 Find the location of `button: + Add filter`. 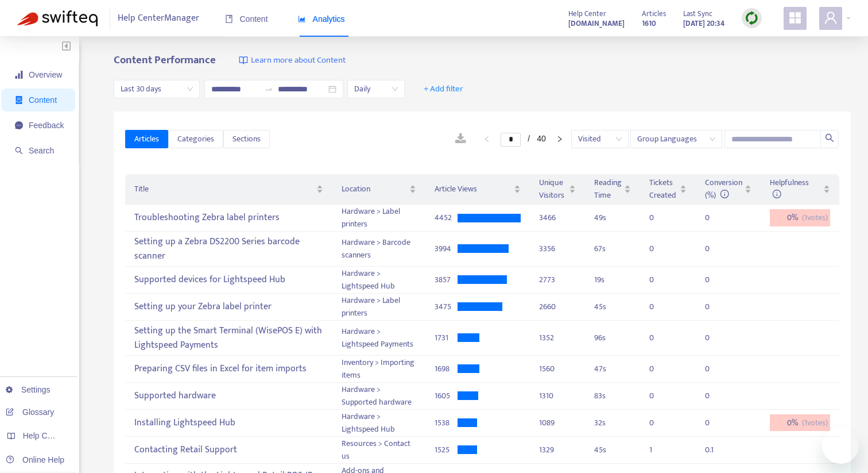

button: + Add filter is located at coordinates (443, 89).